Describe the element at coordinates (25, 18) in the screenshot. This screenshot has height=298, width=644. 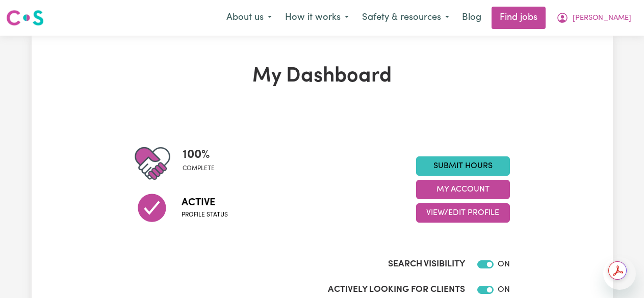
I see `img: Careseekers logo` at that location.